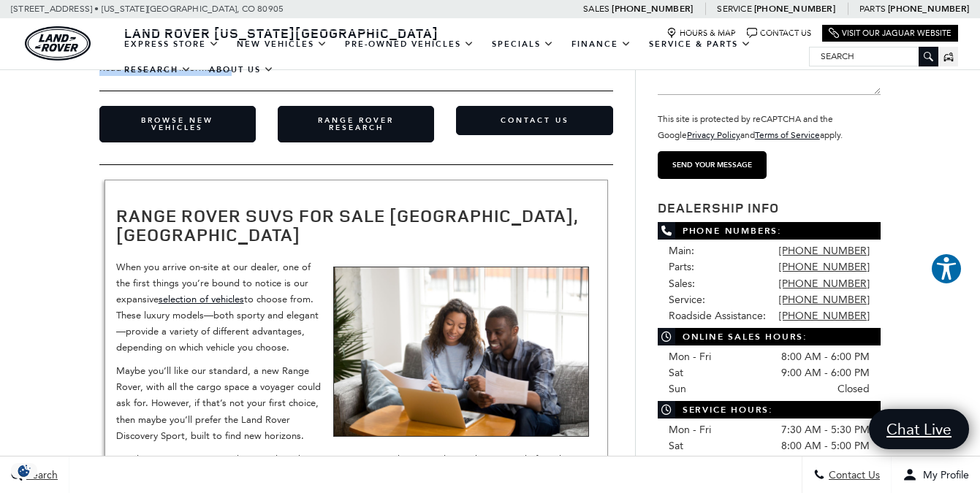  Describe the element at coordinates (769, 231) in the screenshot. I see `span: Phone Numbers:` at that location.